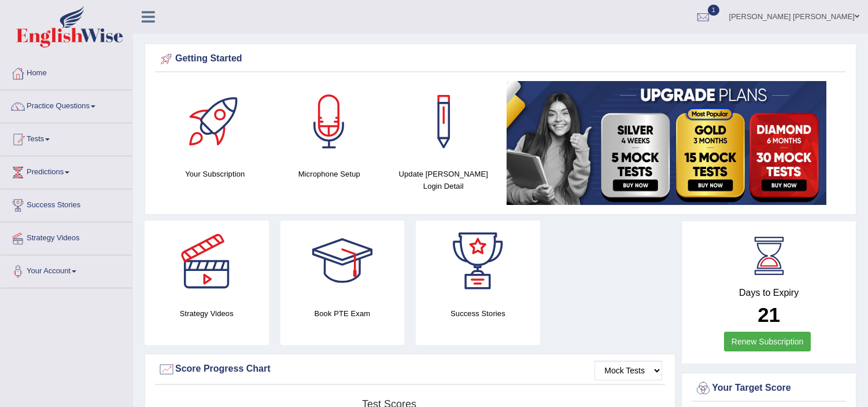 The height and width of the screenshot is (407, 868). Describe the element at coordinates (66, 72) in the screenshot. I see `a: Home` at that location.